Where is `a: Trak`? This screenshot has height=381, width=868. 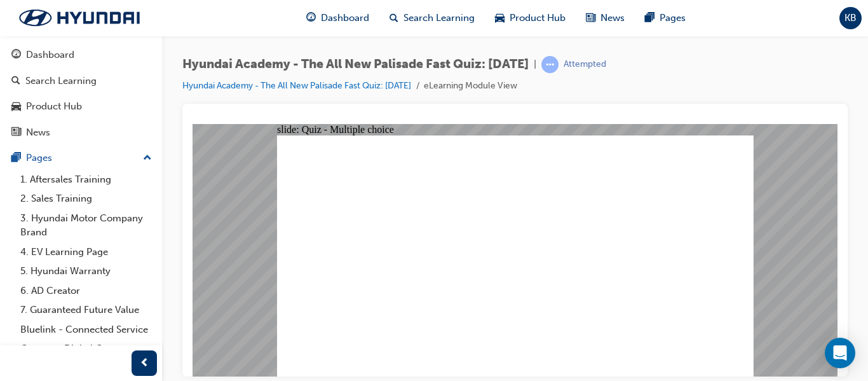
a: Trak is located at coordinates (80, 18).